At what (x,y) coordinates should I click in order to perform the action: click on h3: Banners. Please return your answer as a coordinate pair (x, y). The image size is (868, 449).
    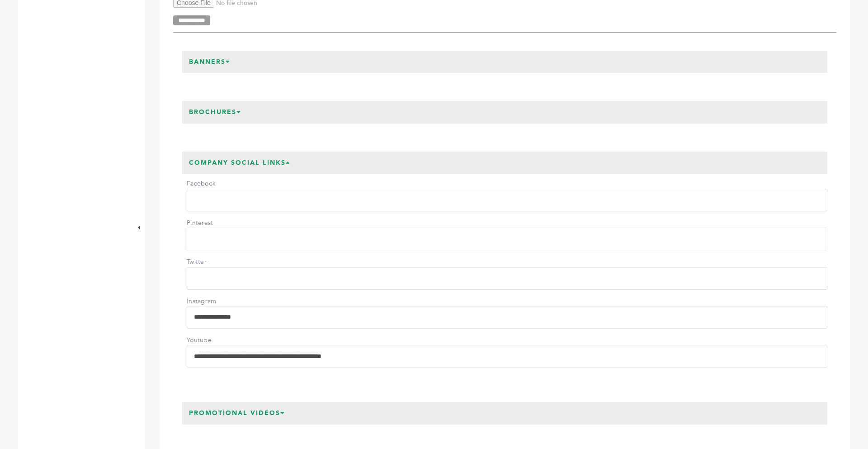
    Looking at the image, I should click on (210, 62).